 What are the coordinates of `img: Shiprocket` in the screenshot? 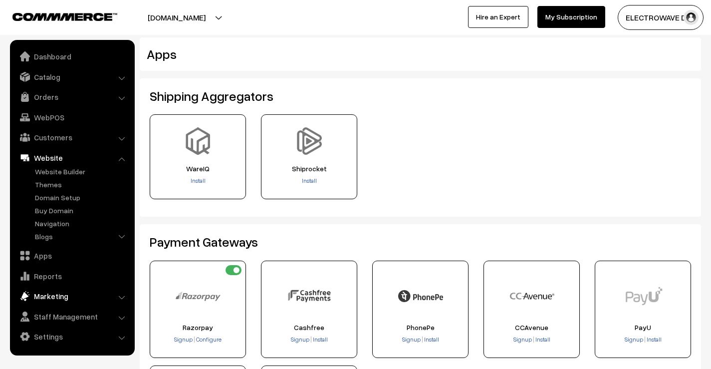 It's located at (309, 141).